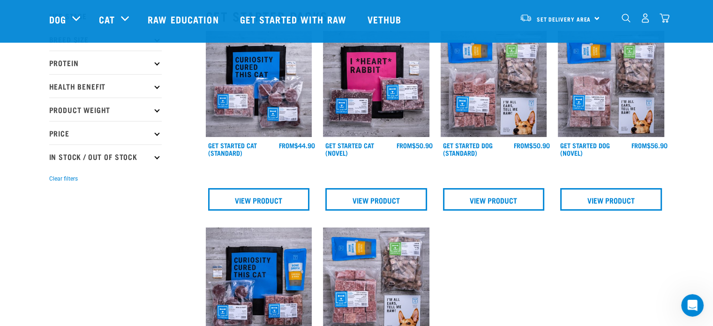  What do you see at coordinates (645, 18) in the screenshot?
I see `img: user.png` at bounding box center [645, 18].